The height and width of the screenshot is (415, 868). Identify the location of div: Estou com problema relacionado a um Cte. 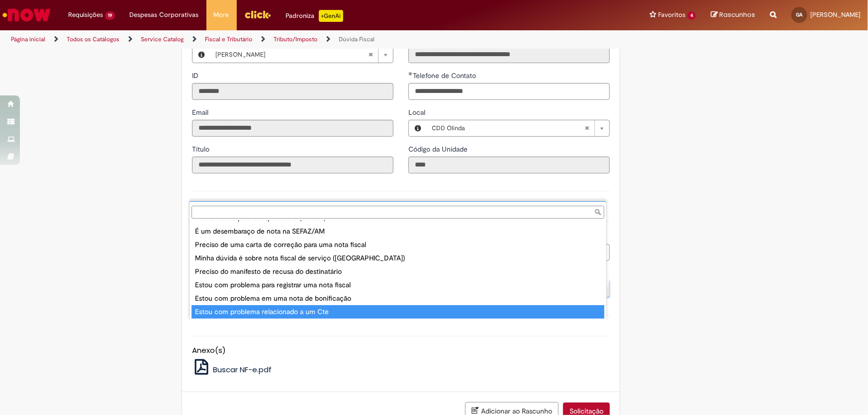
(398, 311).